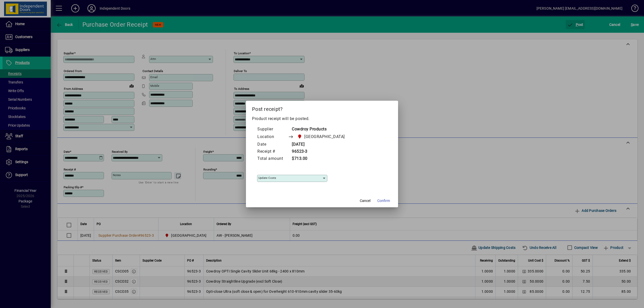 Image resolution: width=644 pixels, height=308 pixels. I want to click on td: Location, so click(273, 137).